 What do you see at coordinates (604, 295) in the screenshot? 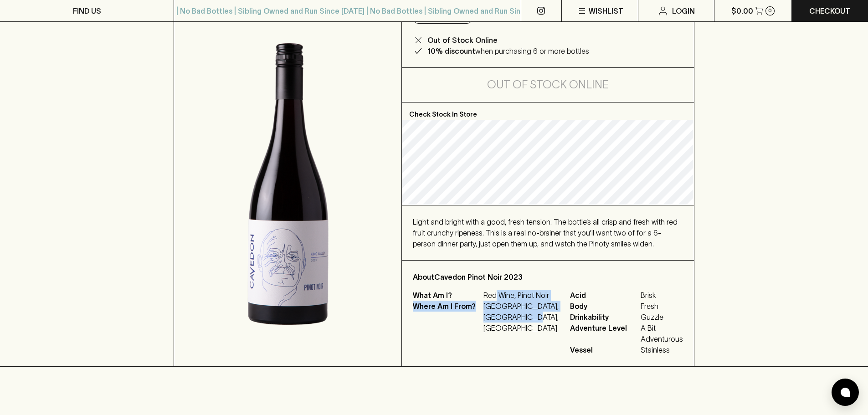
I see `span: Acid` at bounding box center [604, 295].